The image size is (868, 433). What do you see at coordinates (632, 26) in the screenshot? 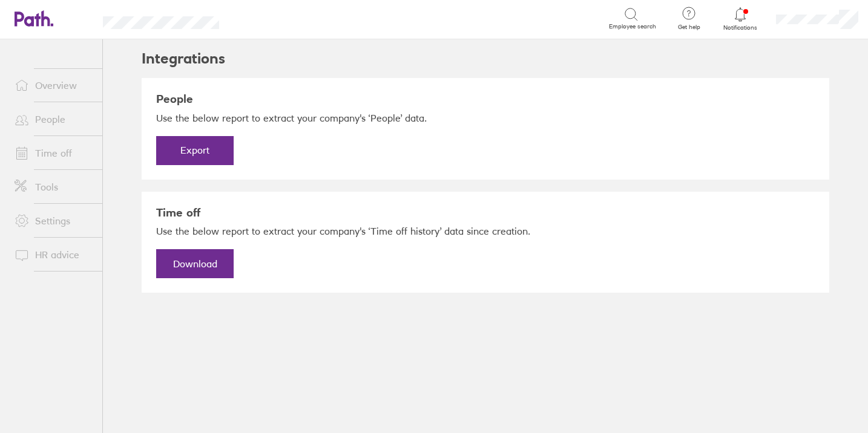
I see `span: Employee search` at bounding box center [632, 26].